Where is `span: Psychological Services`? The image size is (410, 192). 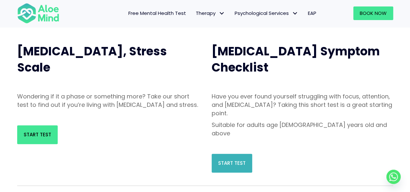 span: Psychological Services is located at coordinates (266, 13).